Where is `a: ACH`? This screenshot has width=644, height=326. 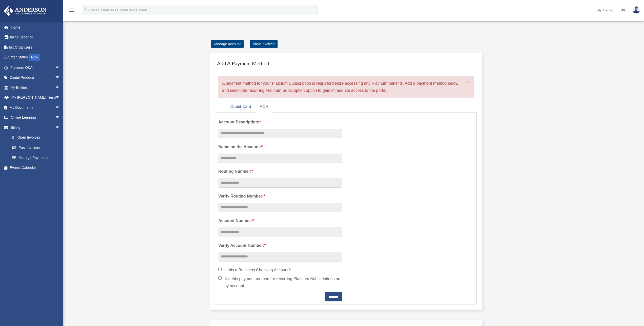
a: ACH is located at coordinates (264, 107).